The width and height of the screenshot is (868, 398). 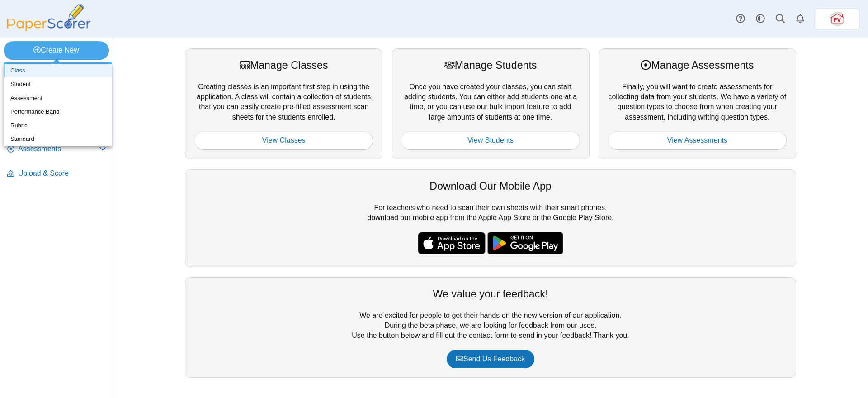 What do you see at coordinates (490, 358) in the screenshot?
I see `span: Send Us Feedback` at bounding box center [490, 358].